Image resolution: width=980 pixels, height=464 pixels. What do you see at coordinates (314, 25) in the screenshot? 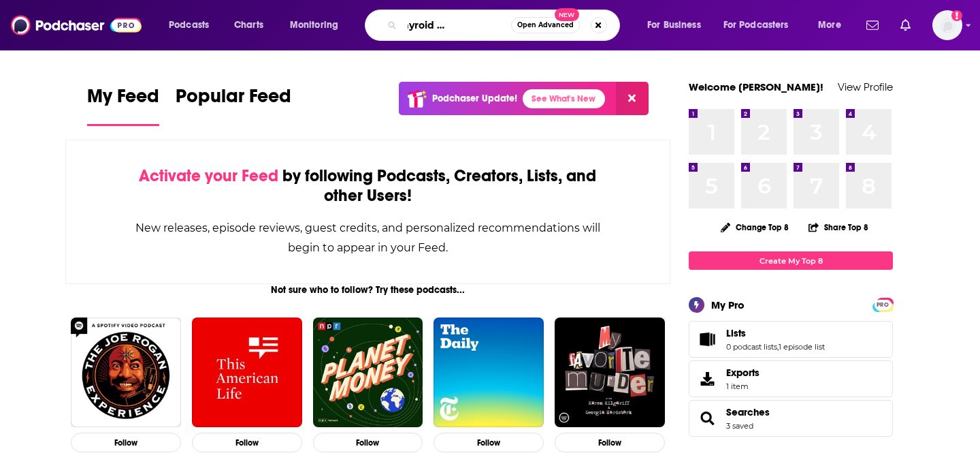
I see `span: Monitoring` at bounding box center [314, 25].